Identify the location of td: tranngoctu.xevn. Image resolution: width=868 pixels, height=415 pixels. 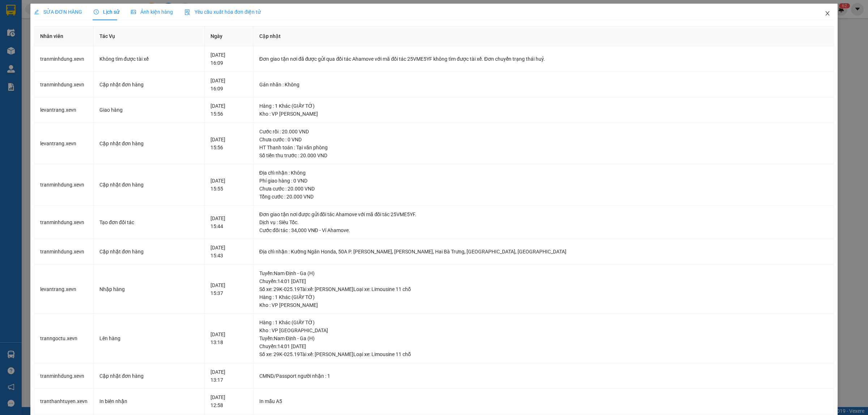
(64, 339).